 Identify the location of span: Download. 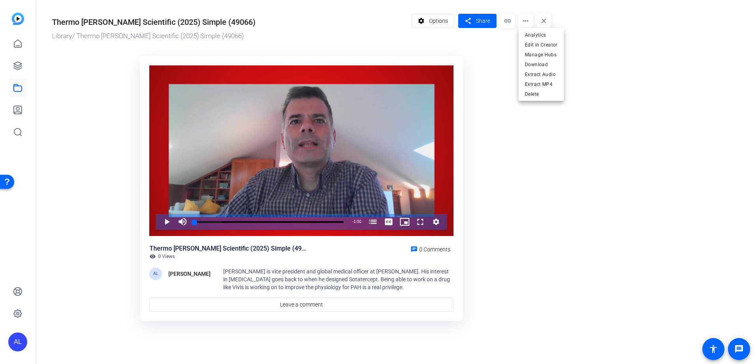
(541, 65).